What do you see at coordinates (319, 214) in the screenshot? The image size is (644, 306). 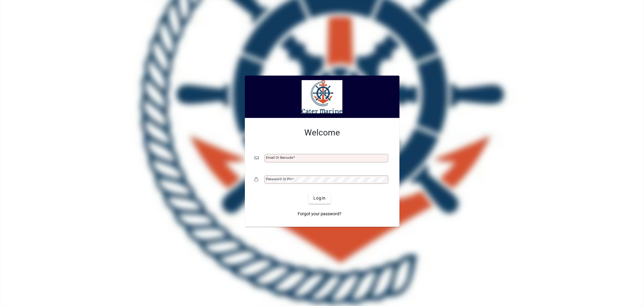 I see `a: Forgot your password?` at bounding box center [319, 214].